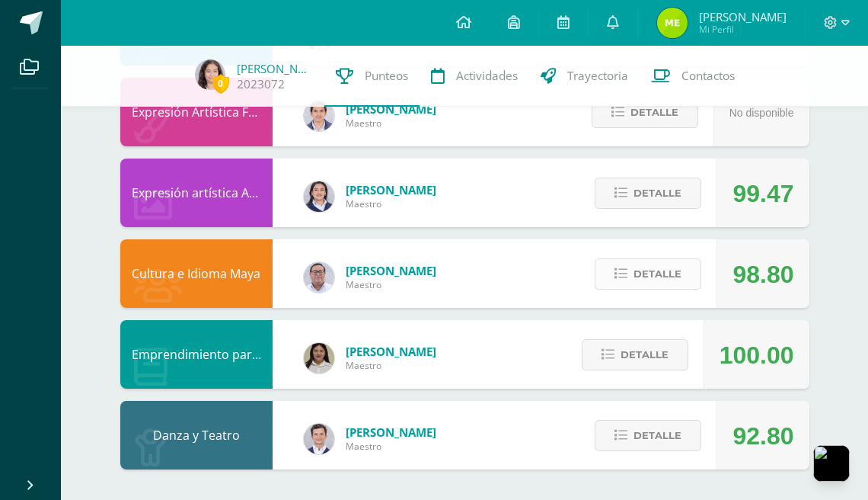  I want to click on a: Actividades, so click(474, 76).